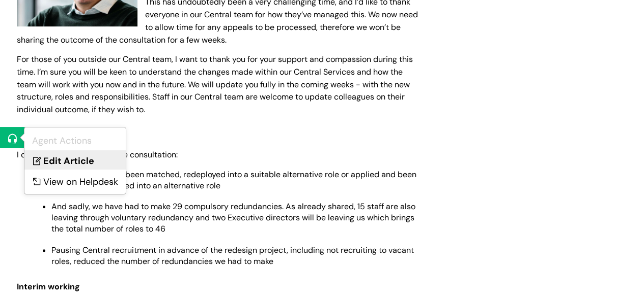  Describe the element at coordinates (234, 180) in the screenshot. I see `span: 67 employees have been matched, redeployed into a suitable alternative role or applied and been s...` at that location.